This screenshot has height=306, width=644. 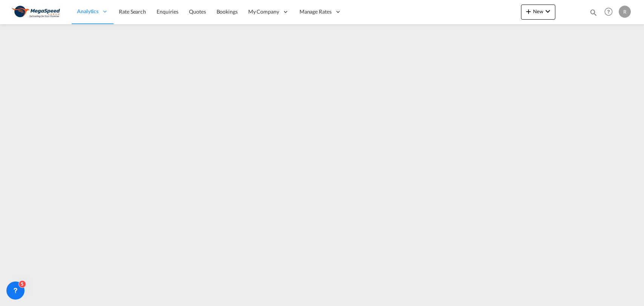 I want to click on span: Rate Search, so click(x=132, y=11).